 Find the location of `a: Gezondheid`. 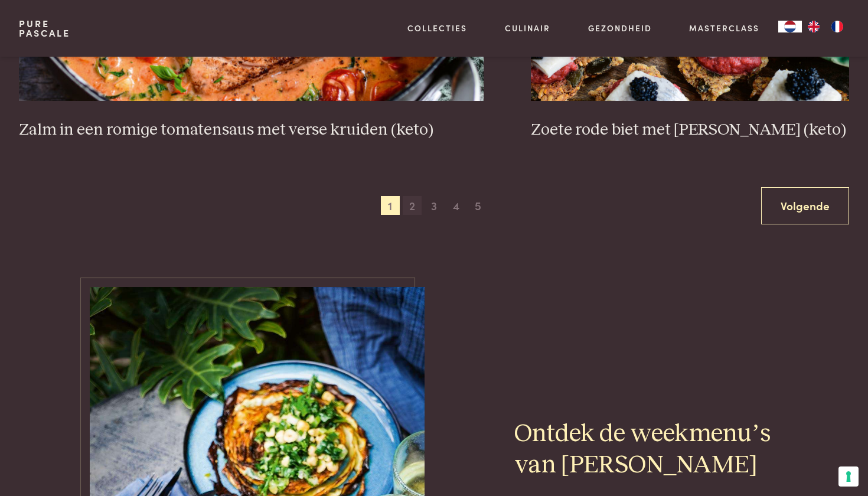

a: Gezondheid is located at coordinates (620, 28).